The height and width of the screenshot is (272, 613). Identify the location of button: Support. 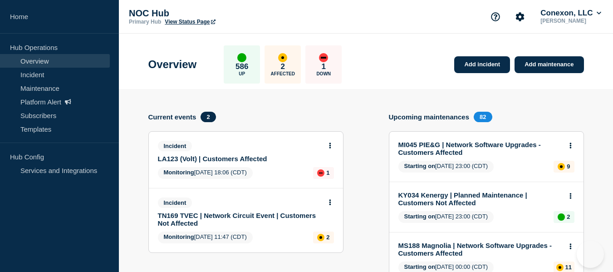
(496, 17).